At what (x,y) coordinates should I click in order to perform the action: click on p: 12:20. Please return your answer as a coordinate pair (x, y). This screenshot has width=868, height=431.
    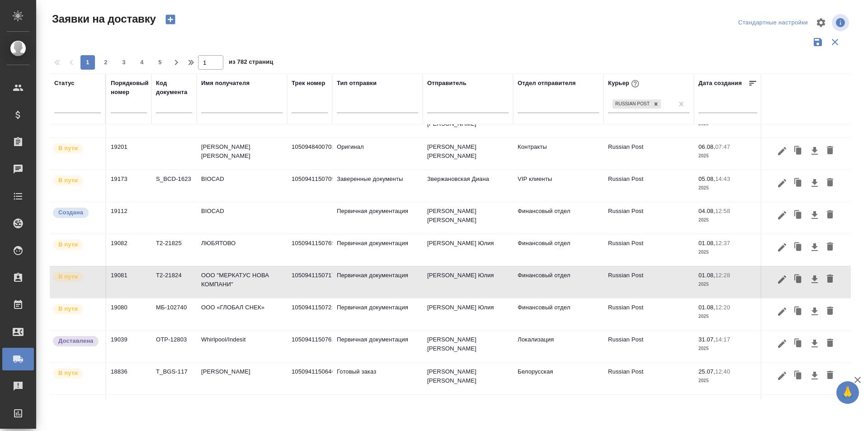
    Looking at the image, I should click on (722, 307).